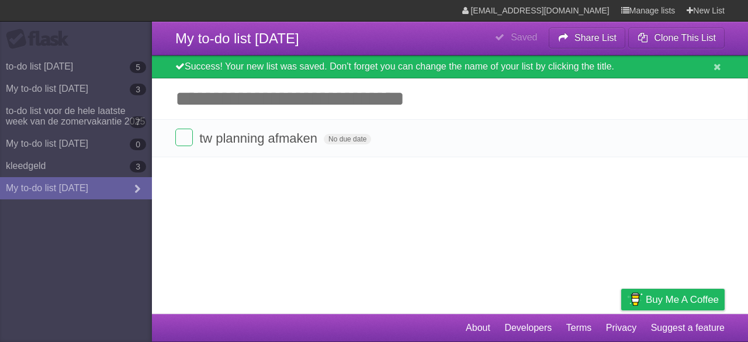 Image resolution: width=748 pixels, height=342 pixels. What do you see at coordinates (41, 39) in the screenshot?
I see `div: Flask` at bounding box center [41, 39].